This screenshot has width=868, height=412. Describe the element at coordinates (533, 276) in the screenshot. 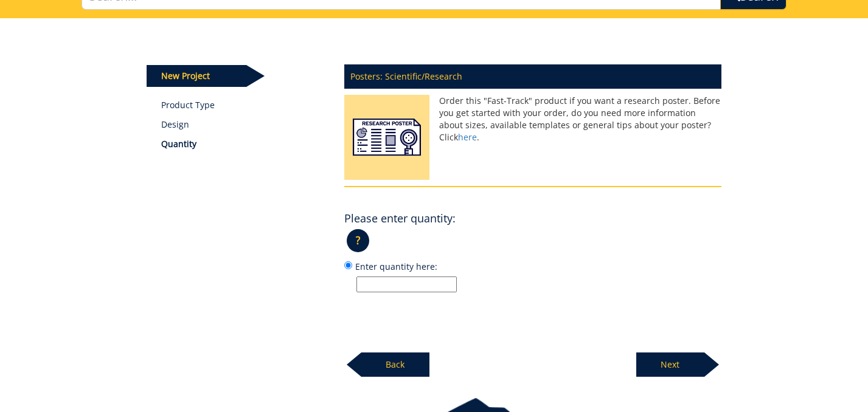

I see `label: Enter quantity here:` at that location.